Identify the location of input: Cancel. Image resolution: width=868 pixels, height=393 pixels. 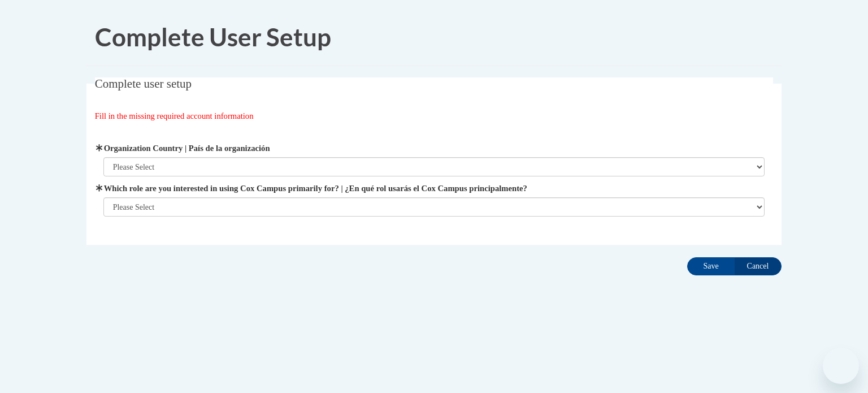
(758, 267).